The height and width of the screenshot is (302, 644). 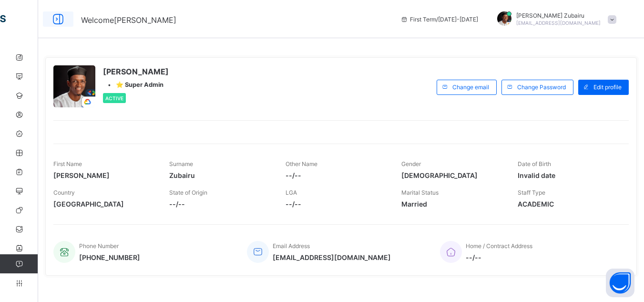 What do you see at coordinates (535, 163) in the screenshot?
I see `span: Date of Birth` at bounding box center [535, 163].